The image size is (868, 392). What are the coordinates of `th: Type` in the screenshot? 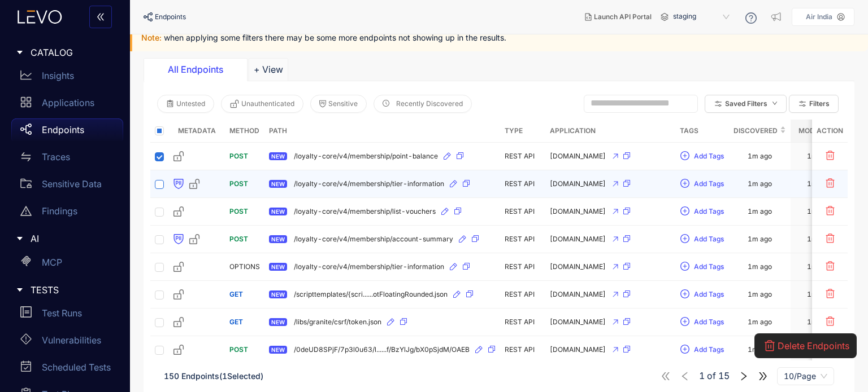 It's located at (523, 131).